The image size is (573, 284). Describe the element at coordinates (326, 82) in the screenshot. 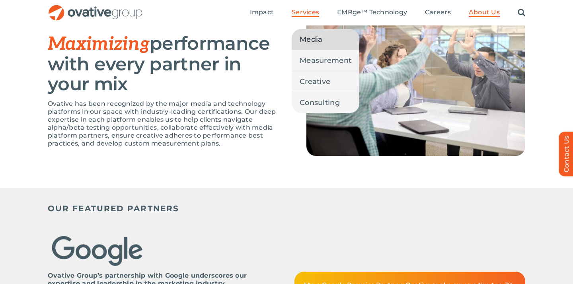

I see `a: Creative` at that location.